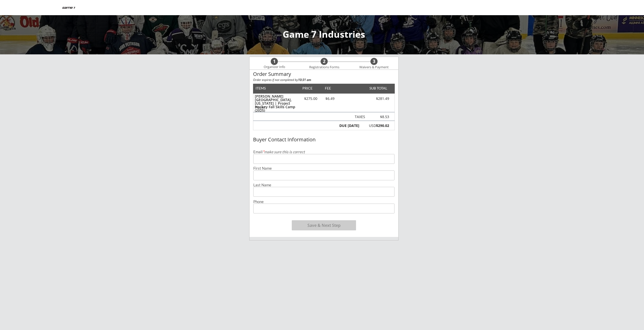 Image resolution: width=644 pixels, height=330 pixels. Describe the element at coordinates (324, 226) in the screenshot. I see `button: Save & Next Step` at that location.